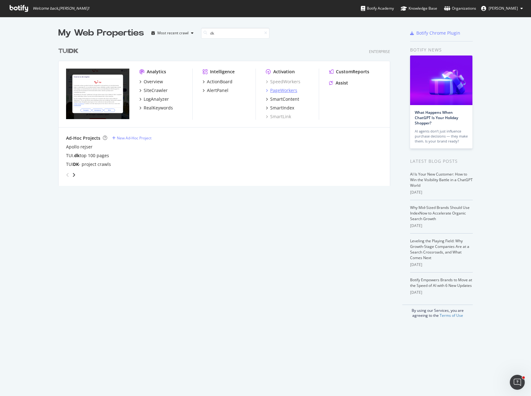  I want to click on div: Ad-Hoc Projects, so click(83, 138).